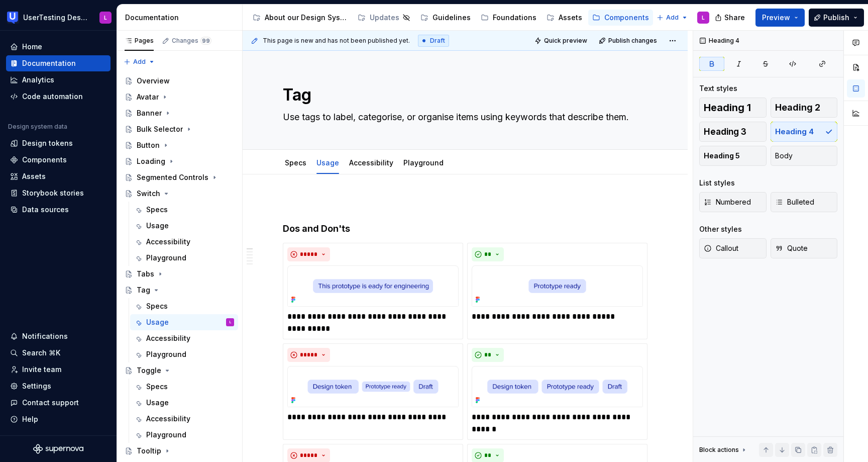  Describe the element at coordinates (557, 386) in the screenshot. I see `img: ae7b6a8c-b94e-4669-b3b8-3a611a8439ca.png` at that location.